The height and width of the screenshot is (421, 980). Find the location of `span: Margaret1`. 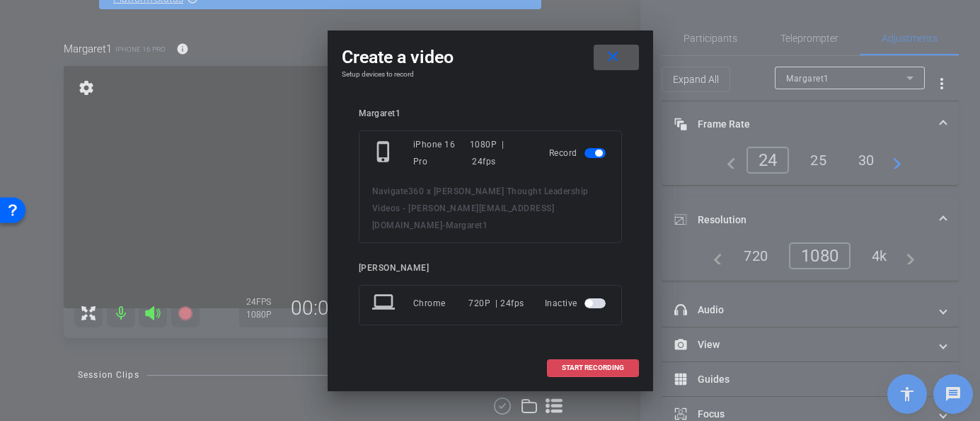

span: Margaret1 is located at coordinates (468, 225).